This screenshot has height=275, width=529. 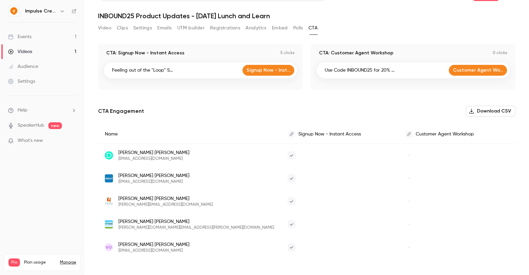 I want to click on span: Plan usage, so click(x=40, y=263).